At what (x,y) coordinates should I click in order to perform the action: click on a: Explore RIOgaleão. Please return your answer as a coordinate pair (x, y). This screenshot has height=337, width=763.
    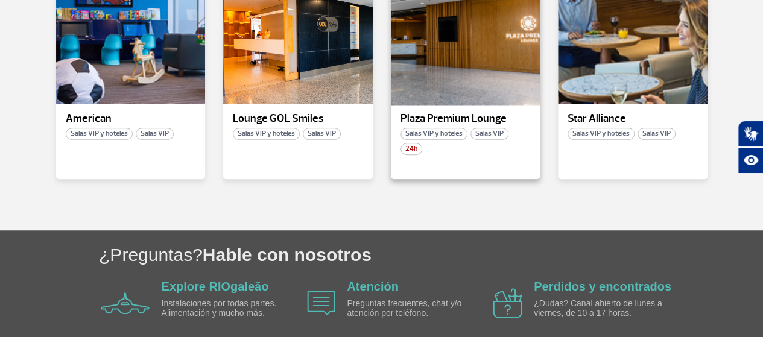
    Looking at the image, I should click on (215, 286).